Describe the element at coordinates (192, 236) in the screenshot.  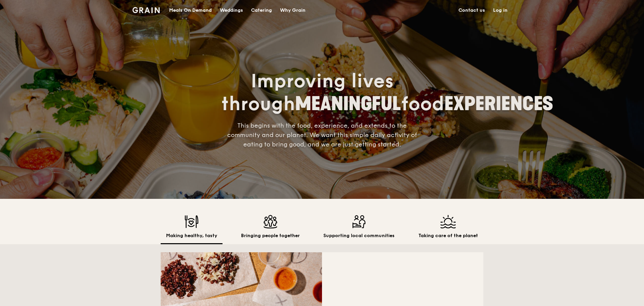
I see `h2: Making healthy, tasty` at that location.